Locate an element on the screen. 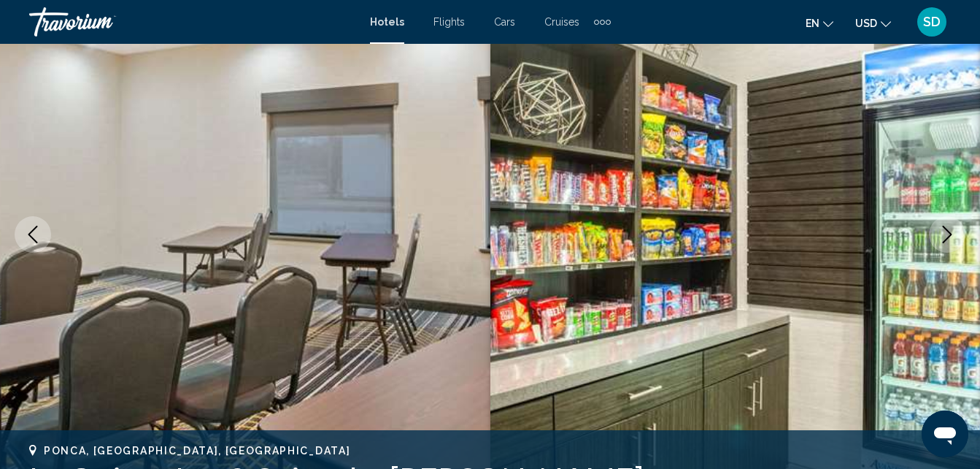 The height and width of the screenshot is (469, 980). span: USD is located at coordinates (866, 24).